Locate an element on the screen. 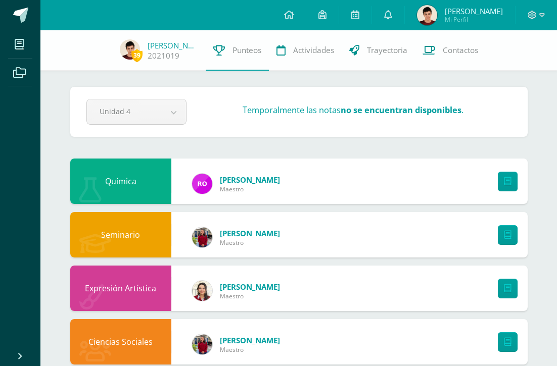 The image size is (557, 366). span: 39 is located at coordinates (137, 55).